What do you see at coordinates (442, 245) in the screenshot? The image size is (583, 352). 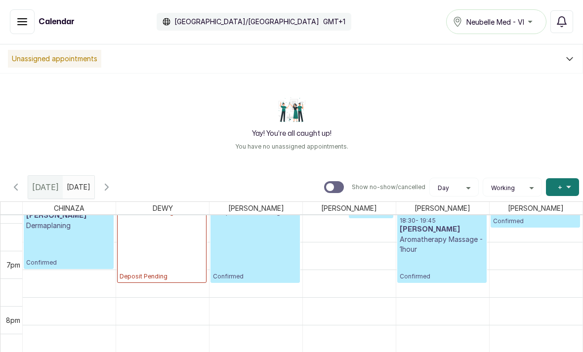 I see `p: Aromatherapy Massage - 1hour` at bounding box center [442, 245].